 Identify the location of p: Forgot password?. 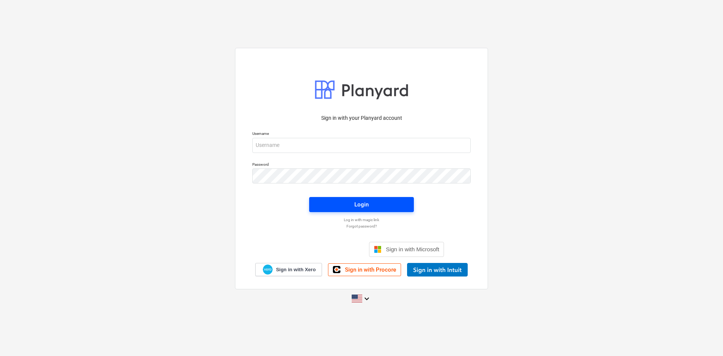
(361, 226).